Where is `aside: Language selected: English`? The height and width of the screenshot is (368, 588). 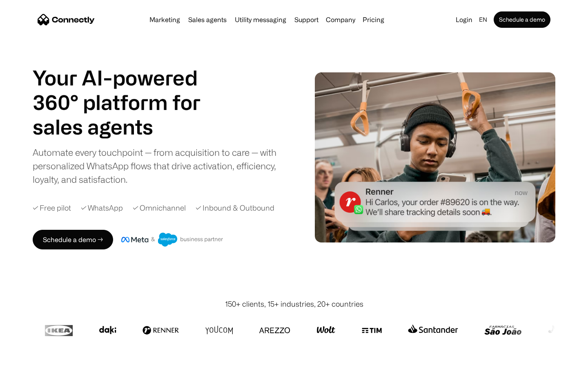
aside: Language selected: English is located at coordinates (28, 359).